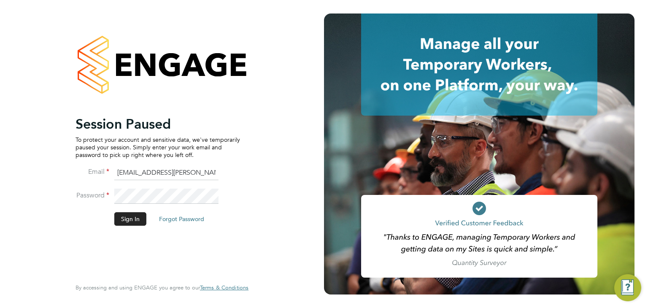 The width and height of the screenshot is (648, 308). Describe the element at coordinates (92, 195) in the screenshot. I see `label: Password` at that location.